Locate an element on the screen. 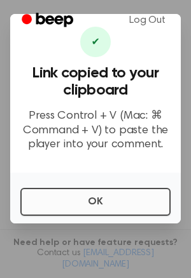  a: Log Out is located at coordinates (147, 20).